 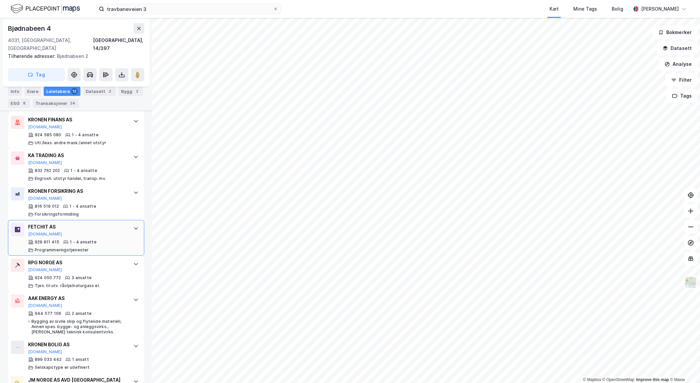 I want to click on div: Engrosh. utstyr handel, transp. mv., so click(x=71, y=179).